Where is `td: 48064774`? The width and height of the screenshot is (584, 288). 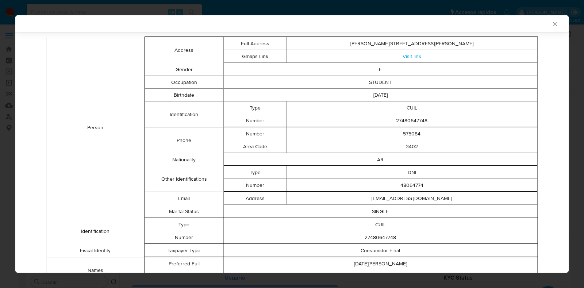 td: 48064774 is located at coordinates (412, 185).